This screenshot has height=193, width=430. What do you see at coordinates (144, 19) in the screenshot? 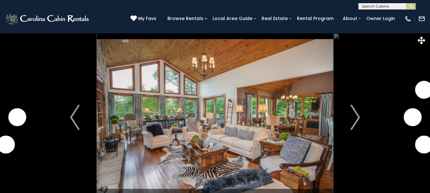
I see `a: My Favs` at bounding box center [144, 19].